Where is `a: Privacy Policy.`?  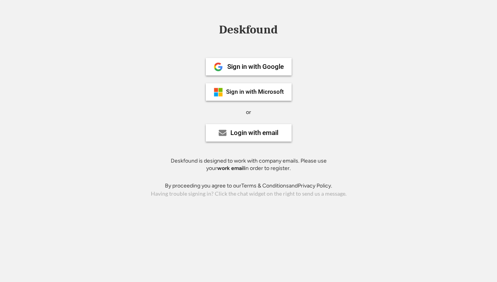 a: Privacy Policy. is located at coordinates (315, 186).